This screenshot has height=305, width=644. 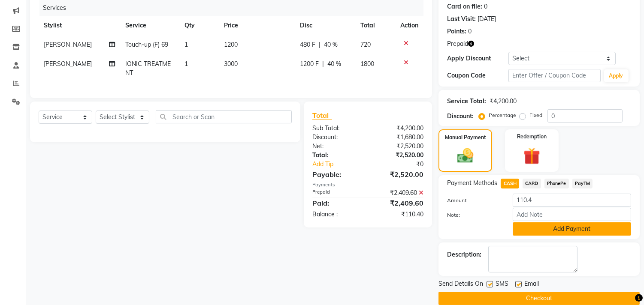 What do you see at coordinates (224, 116) in the screenshot?
I see `input: Search or Scan` at bounding box center [224, 116].